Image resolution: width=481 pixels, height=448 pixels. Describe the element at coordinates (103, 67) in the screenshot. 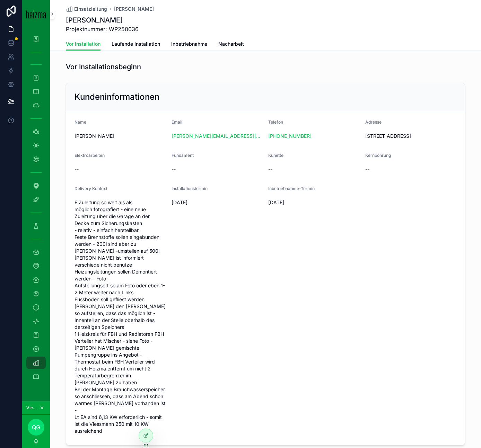

I see `h1: Vor Installationsbeginn` at that location.